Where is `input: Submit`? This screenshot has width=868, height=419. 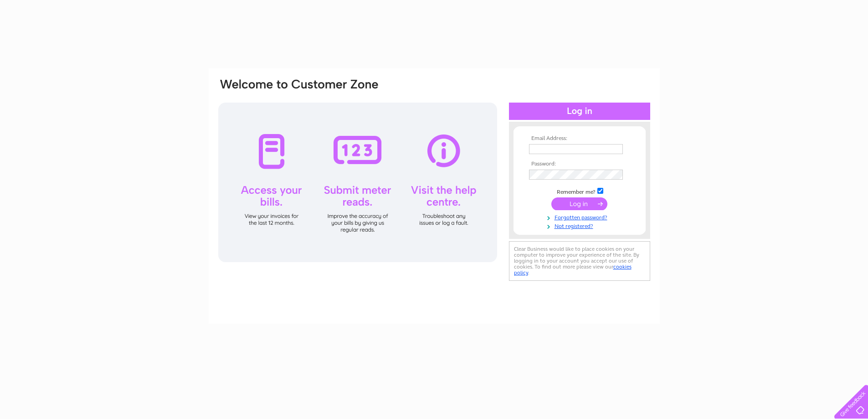
input: Submit is located at coordinates (579, 204).